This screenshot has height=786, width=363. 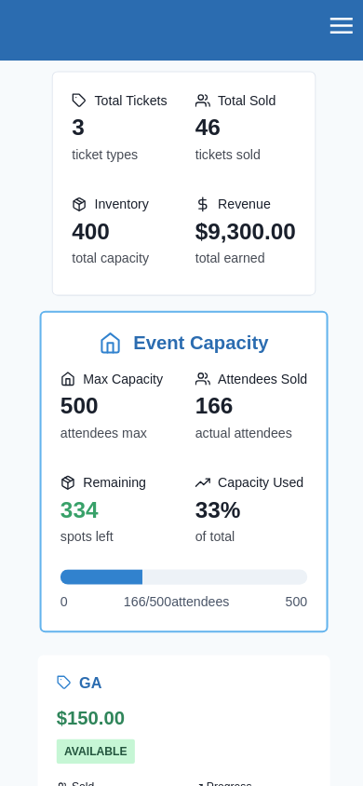 I want to click on dd: 166, so click(x=248, y=411).